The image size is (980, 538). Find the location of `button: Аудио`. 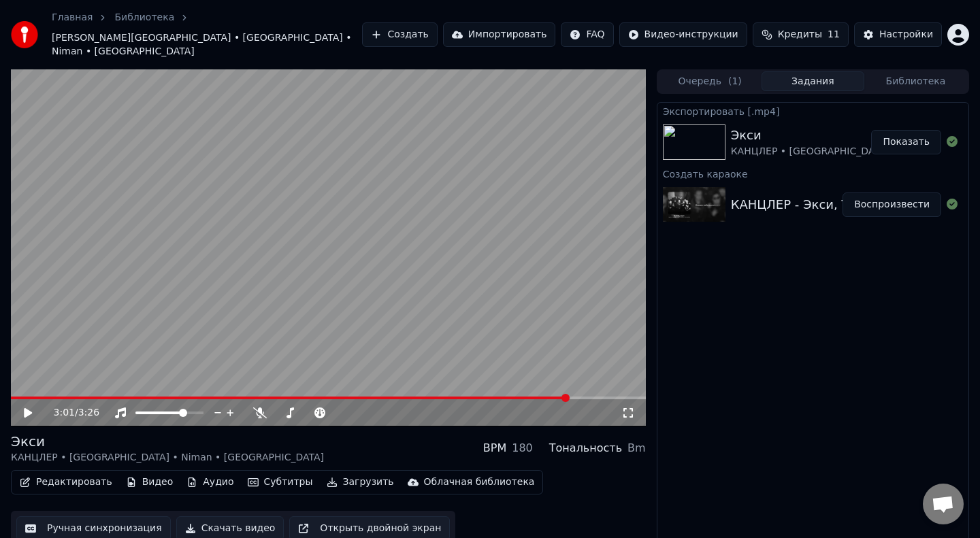

button: Аудио is located at coordinates (210, 482).